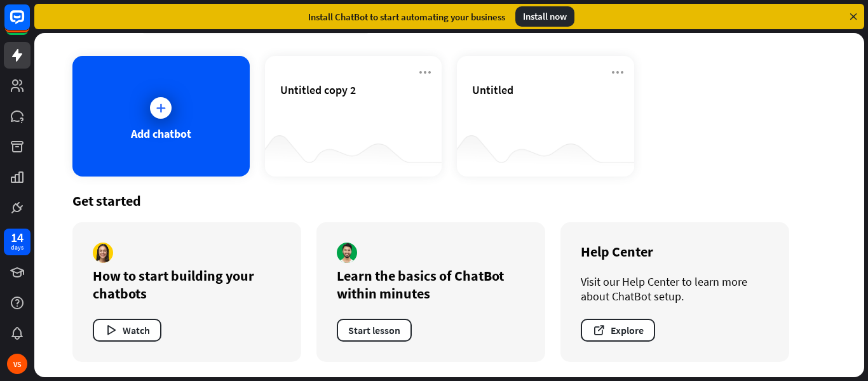 Image resolution: width=868 pixels, height=381 pixels. I want to click on button: Explore, so click(618, 330).